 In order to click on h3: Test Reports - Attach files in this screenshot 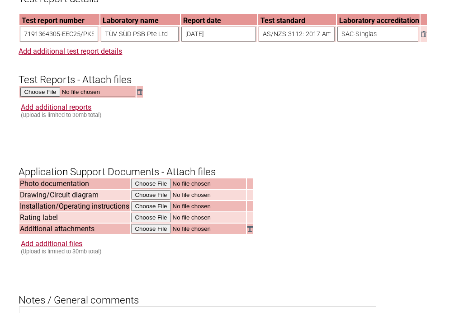, I will do `click(234, 72)`.